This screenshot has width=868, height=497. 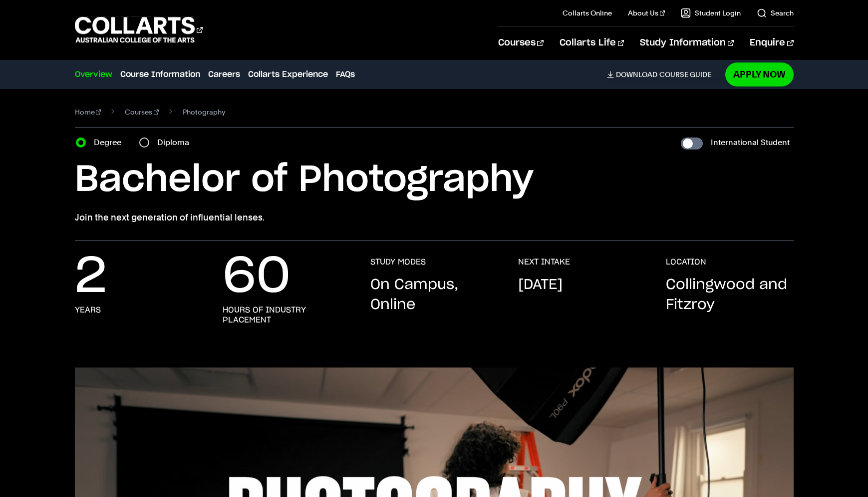 I want to click on span: Photography, so click(x=203, y=112).